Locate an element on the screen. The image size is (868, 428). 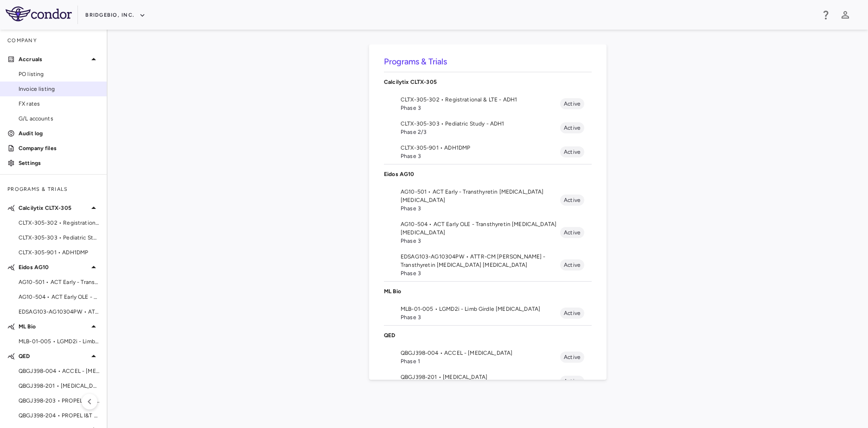
span: Phase 1 is located at coordinates (480, 361).